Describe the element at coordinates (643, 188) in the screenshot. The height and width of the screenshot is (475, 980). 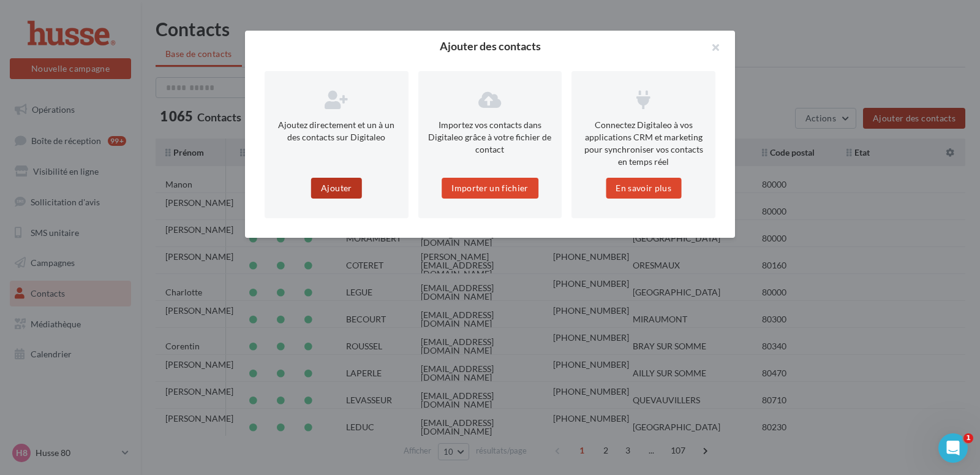
I see `button: En savoir plus` at that location.